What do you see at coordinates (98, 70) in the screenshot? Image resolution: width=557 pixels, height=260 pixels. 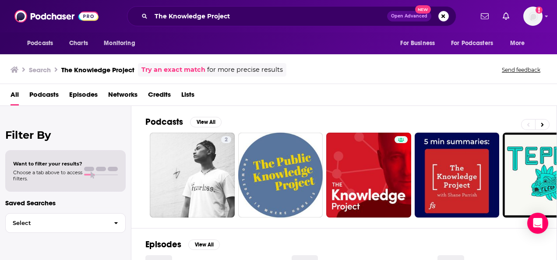 I see `h3: The Knowledge Project` at bounding box center [98, 70].